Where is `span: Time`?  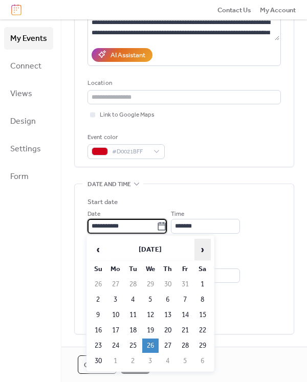
span: Time is located at coordinates (178, 214).